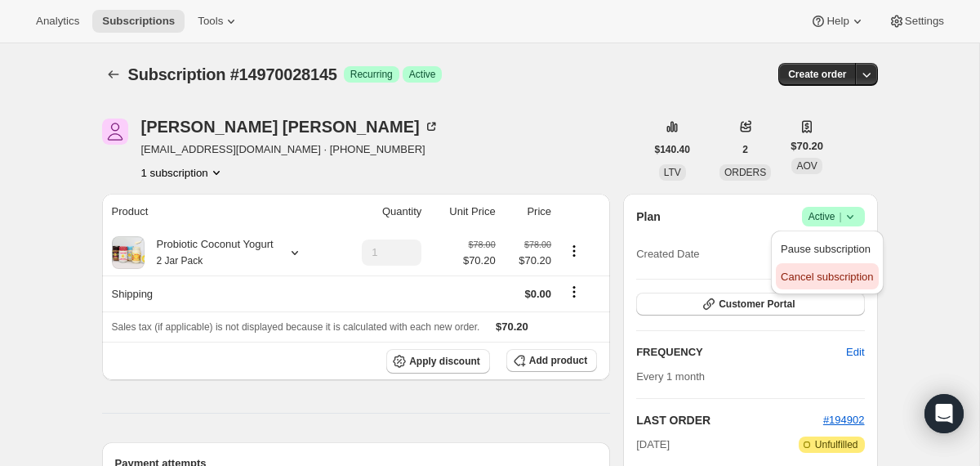 The image size is (980, 466). I want to click on button: $140.40, so click(672, 149).